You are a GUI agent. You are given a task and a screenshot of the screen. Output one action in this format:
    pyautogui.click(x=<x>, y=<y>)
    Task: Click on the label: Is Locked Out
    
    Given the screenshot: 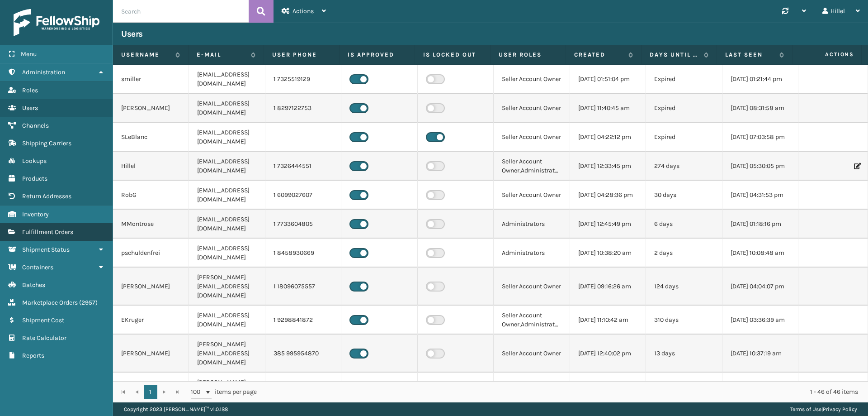 What is the action you would take?
    pyautogui.click(x=452, y=54)
    